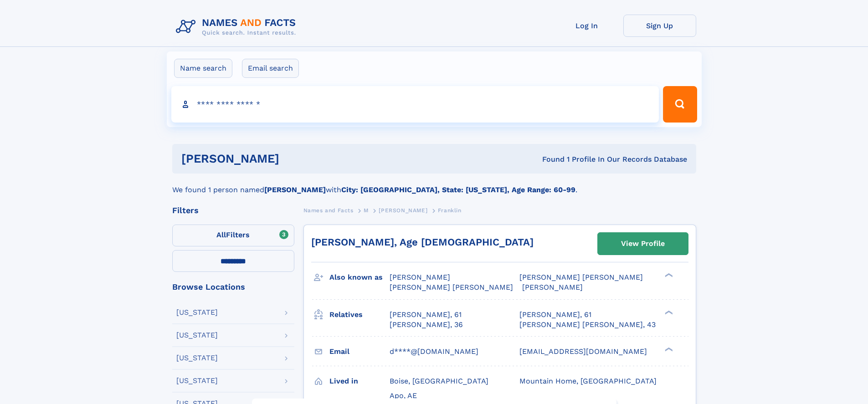 The image size is (868, 404). Describe the element at coordinates (434, 184) in the screenshot. I see `div: We found 1 person named with .` at that location.